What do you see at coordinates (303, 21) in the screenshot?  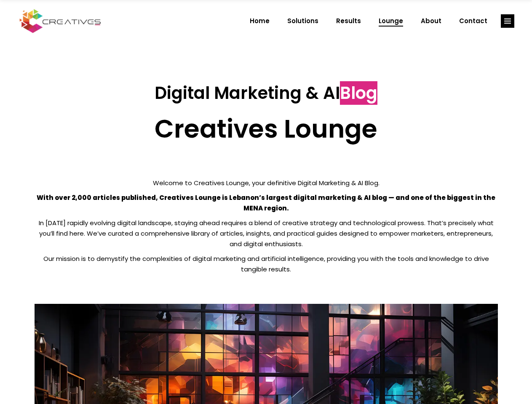 I see `a: Solutions` at bounding box center [303, 21].